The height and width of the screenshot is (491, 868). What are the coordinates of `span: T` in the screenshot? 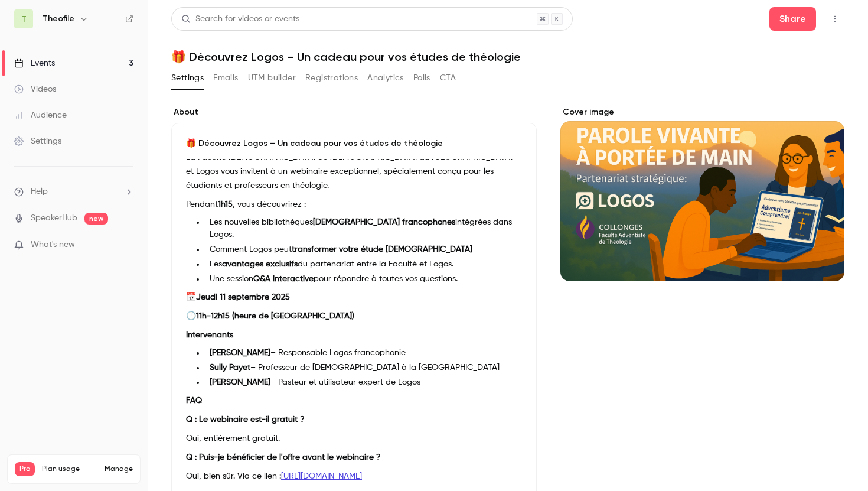 It's located at (24, 19).